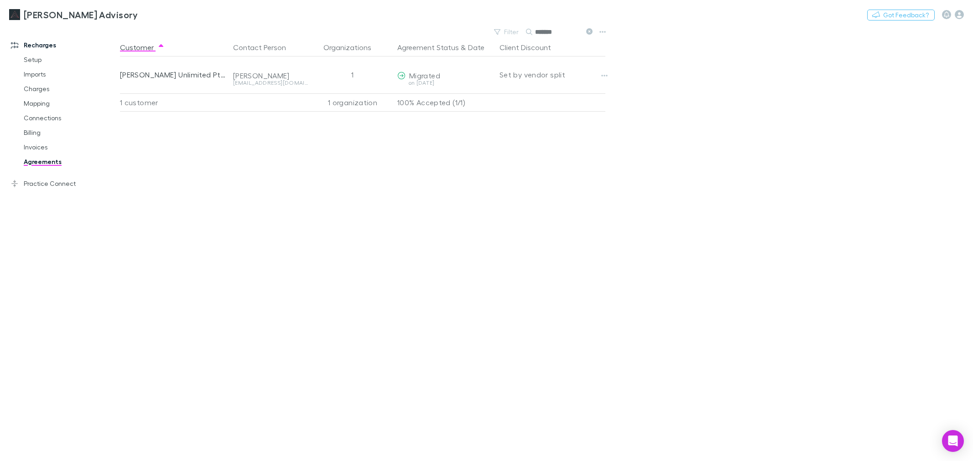  Describe the element at coordinates (70, 74) in the screenshot. I see `a: Imports` at that location.